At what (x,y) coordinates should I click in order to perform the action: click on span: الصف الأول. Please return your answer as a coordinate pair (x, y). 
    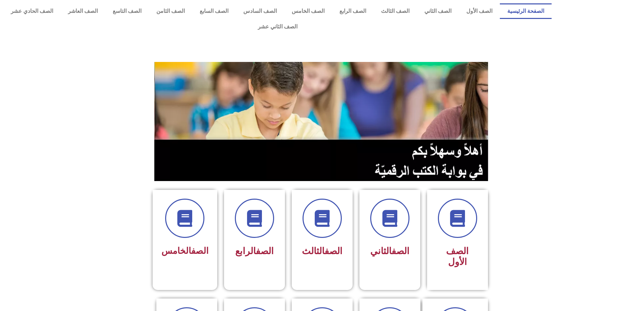
    Looking at the image, I should click on (457, 256).